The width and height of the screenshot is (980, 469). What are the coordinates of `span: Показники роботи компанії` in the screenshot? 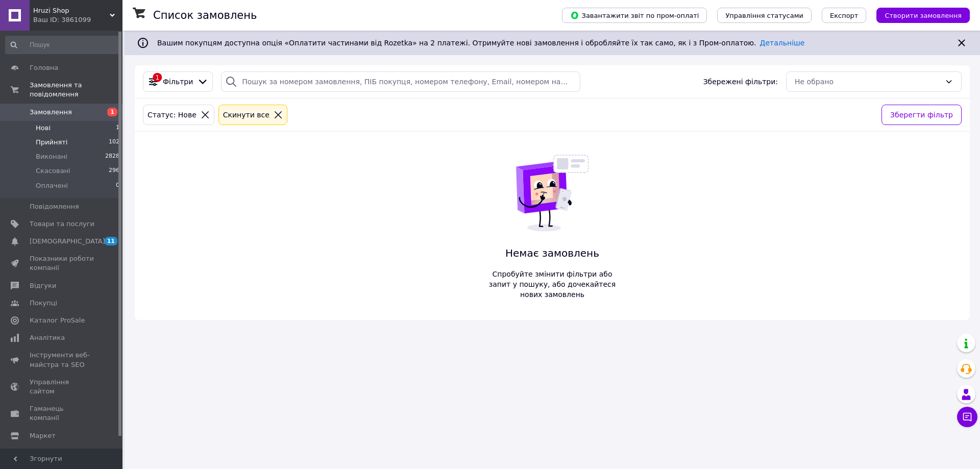 It's located at (62, 264).